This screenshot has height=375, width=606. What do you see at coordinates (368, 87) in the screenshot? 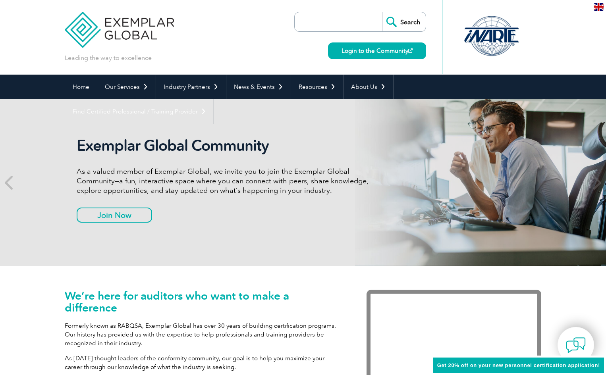
I see `a: About Us` at bounding box center [368, 87].